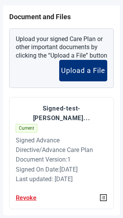 The height and width of the screenshot is (218, 123). What do you see at coordinates (83, 71) in the screenshot?
I see `div: Upload a File` at bounding box center [83, 71].